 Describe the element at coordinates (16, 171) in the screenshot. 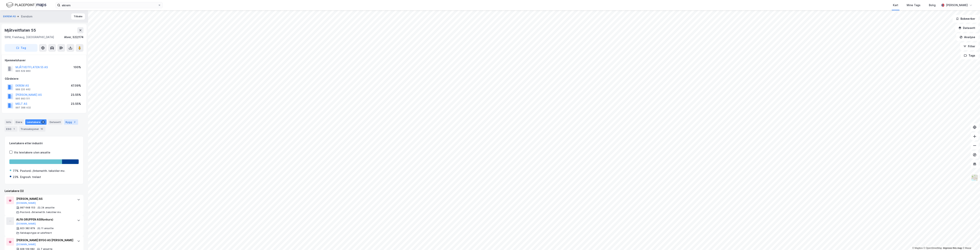

I see `div: 77%` at that location.